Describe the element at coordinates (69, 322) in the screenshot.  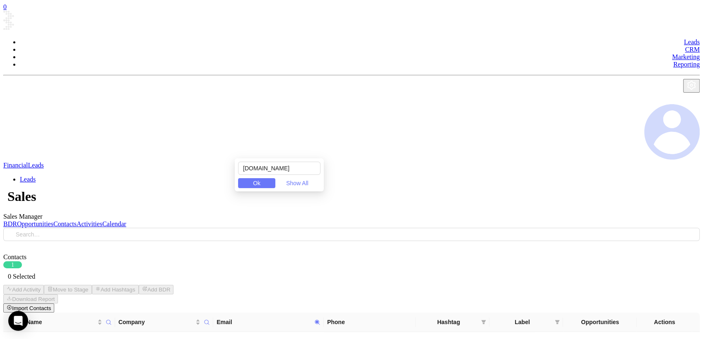
I see `th: Name` at that location.